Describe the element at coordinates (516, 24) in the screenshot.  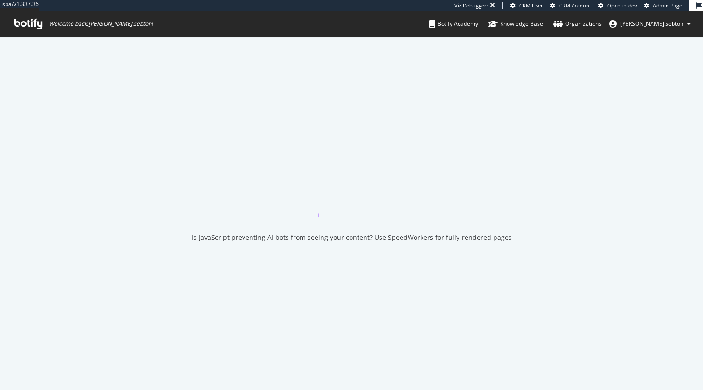
I see `a: Knowledge Base` at that location.